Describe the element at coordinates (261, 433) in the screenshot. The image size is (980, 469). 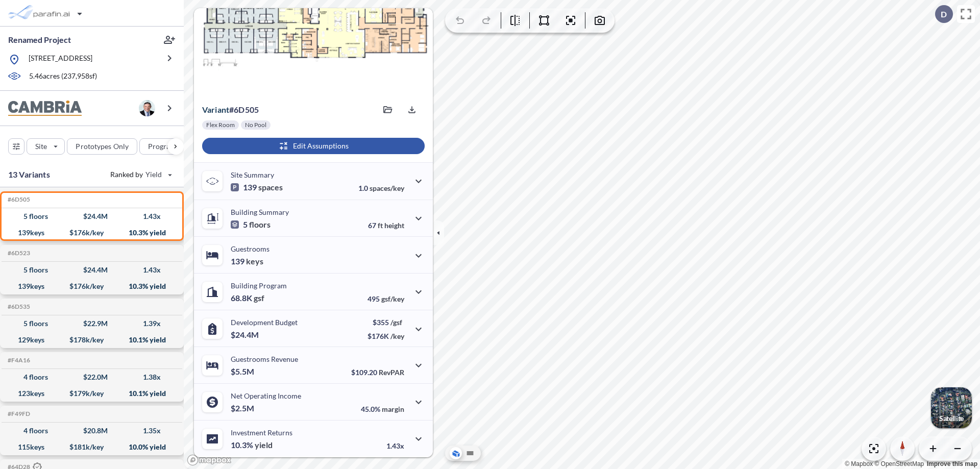
I see `p: Investment Returns` at that location.